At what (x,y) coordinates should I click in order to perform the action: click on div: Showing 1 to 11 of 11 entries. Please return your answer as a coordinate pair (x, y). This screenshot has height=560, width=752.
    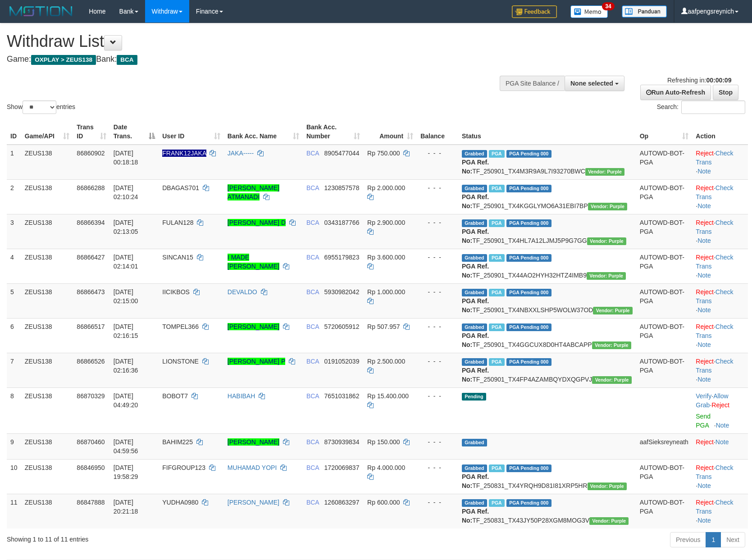
    Looking at the image, I should click on (156, 537).